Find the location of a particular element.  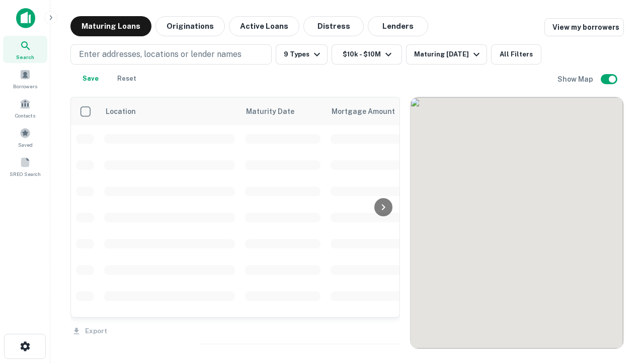

h6: Show Map is located at coordinates (576, 79).